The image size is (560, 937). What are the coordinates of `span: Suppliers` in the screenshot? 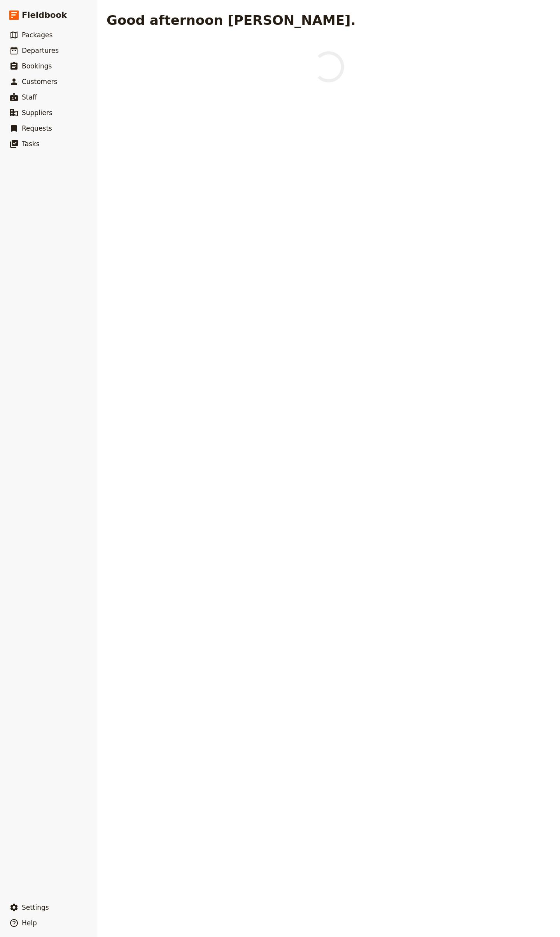 It's located at (37, 113).